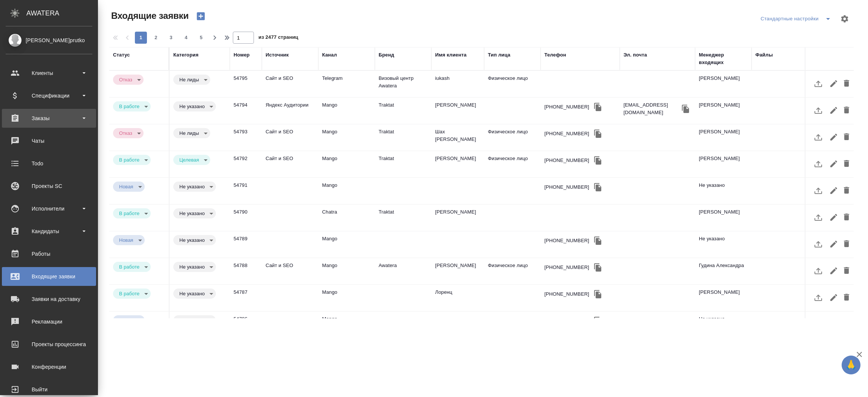 Image resolution: width=868 pixels, height=397 pixels. What do you see at coordinates (201, 38) in the screenshot?
I see `span: 5` at bounding box center [201, 38].